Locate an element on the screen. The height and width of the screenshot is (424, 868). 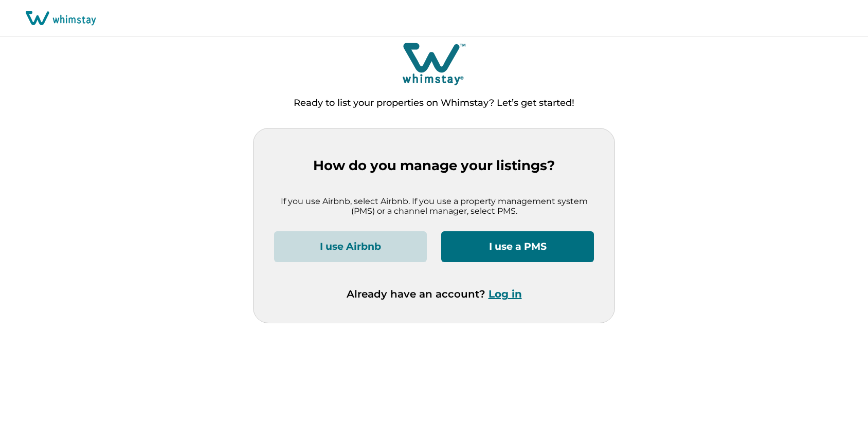
button: I use a PMS is located at coordinates (518, 247).